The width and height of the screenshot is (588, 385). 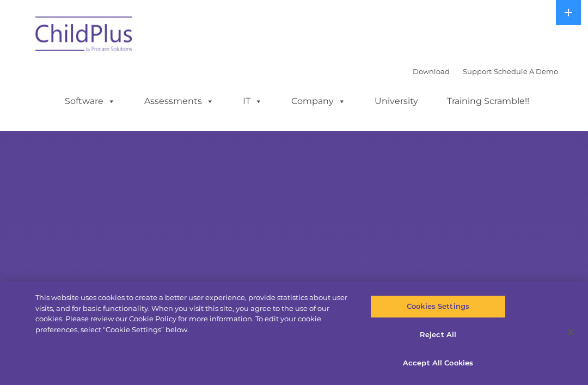 What do you see at coordinates (525, 72) in the screenshot?
I see `a: Schedule A Demo` at bounding box center [525, 72].